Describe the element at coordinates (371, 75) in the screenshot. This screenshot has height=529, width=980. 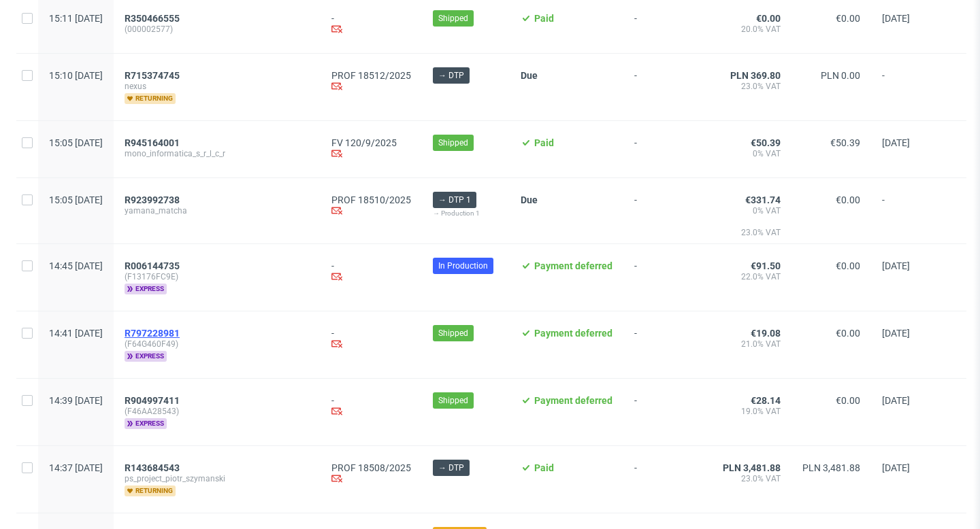
I see `a: PROF 18512/2025` at that location.